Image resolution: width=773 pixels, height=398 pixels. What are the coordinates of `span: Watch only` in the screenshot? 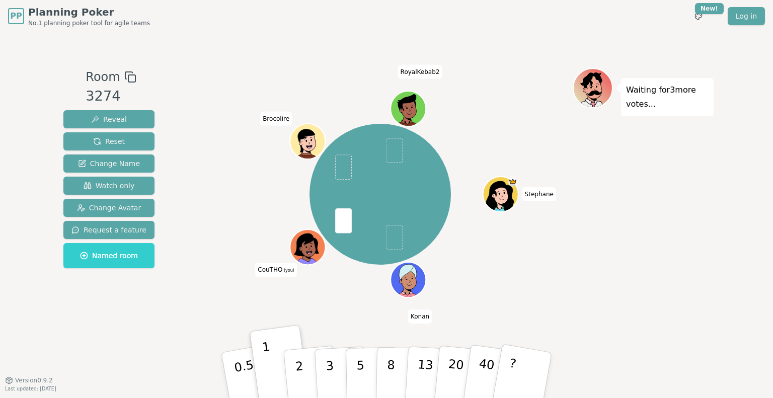 It's located at (109, 186).